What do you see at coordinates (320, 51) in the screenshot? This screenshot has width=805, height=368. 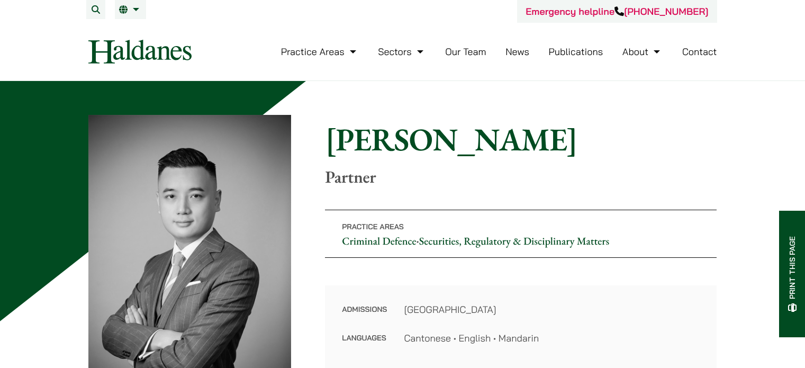 I see `a: Practice Areas` at bounding box center [320, 51].